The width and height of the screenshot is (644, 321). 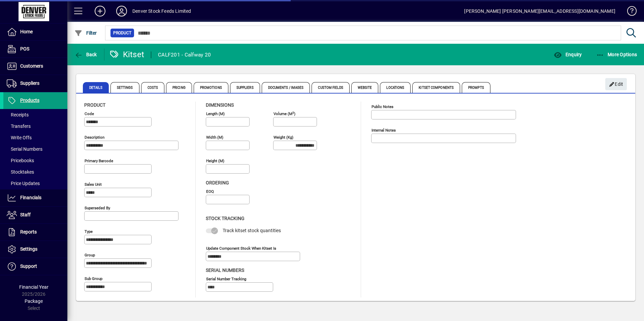 What do you see at coordinates (35, 198) in the screenshot?
I see `a: Financials` at bounding box center [35, 198].